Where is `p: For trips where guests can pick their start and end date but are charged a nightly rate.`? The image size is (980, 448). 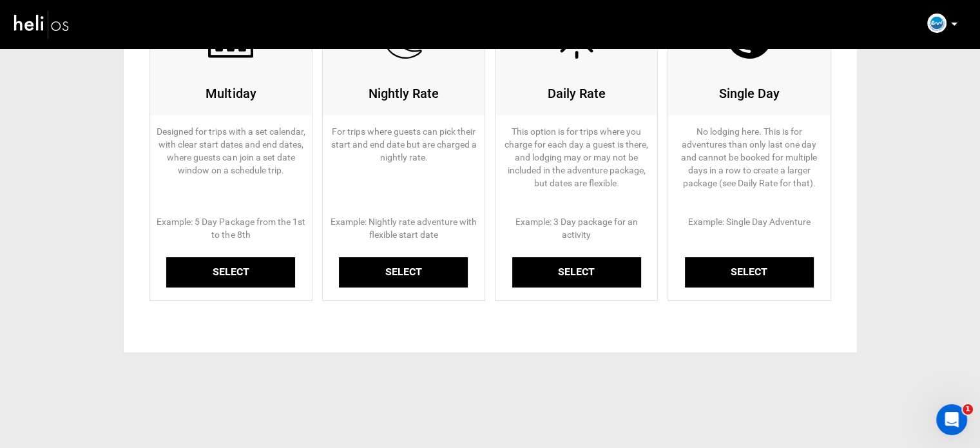
p: For trips where guests can pick their start and end date but are charged a nightly rate. is located at coordinates (404, 157).